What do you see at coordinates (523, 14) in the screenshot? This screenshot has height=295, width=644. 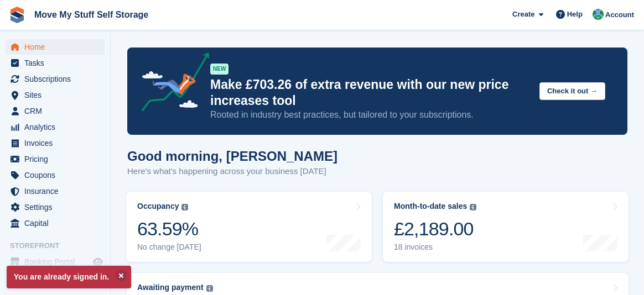 I see `span: Create` at bounding box center [523, 14].